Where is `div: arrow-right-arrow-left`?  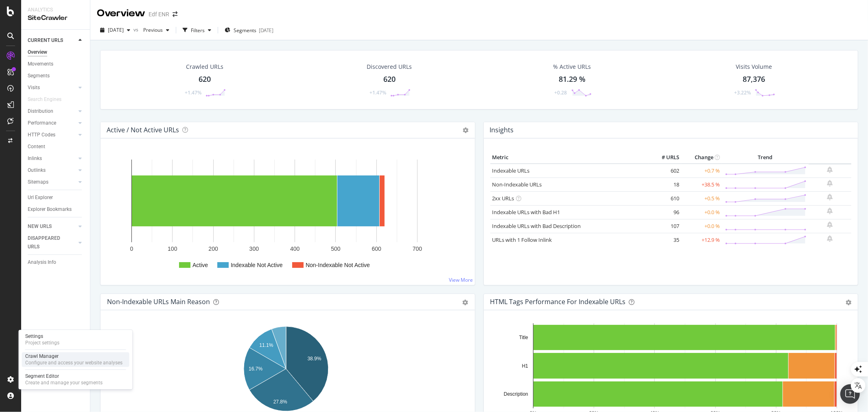 div: arrow-right-arrow-left is located at coordinates (175, 14).